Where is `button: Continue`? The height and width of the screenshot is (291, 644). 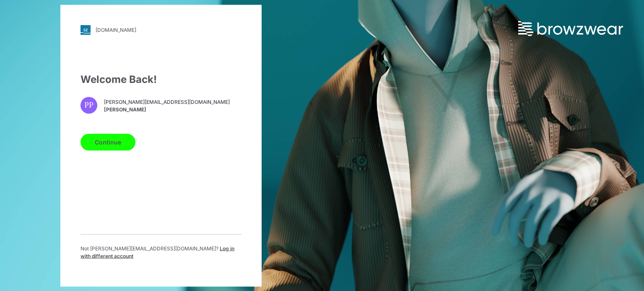 button: Continue is located at coordinates (107, 142).